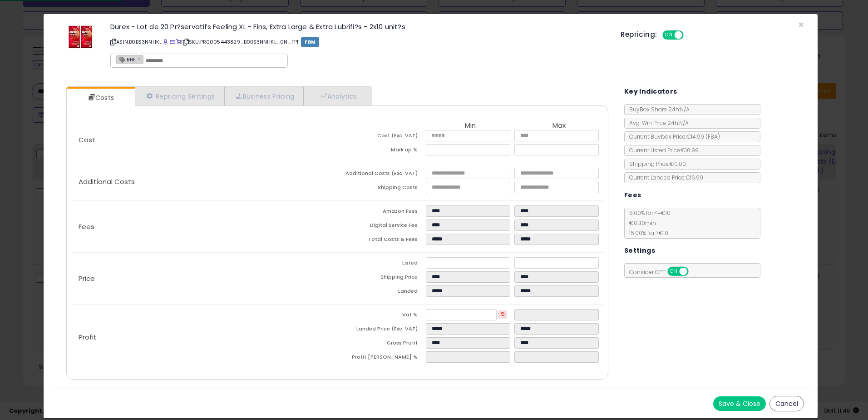  I want to click on h5: Fees, so click(633, 195).